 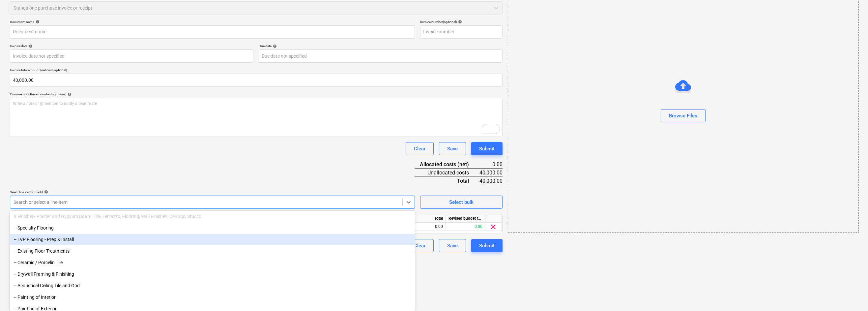 I want to click on input: Document name, so click(x=212, y=32).